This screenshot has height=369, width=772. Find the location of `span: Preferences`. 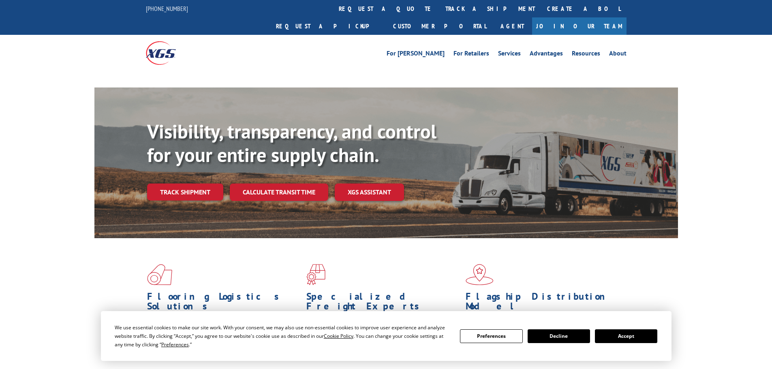

span: Preferences is located at coordinates (175, 345).